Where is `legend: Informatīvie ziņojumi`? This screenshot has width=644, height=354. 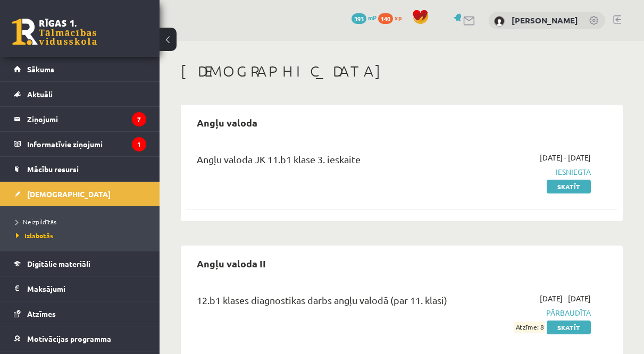
legend: Informatīvie ziņojumi is located at coordinates (86, 144).